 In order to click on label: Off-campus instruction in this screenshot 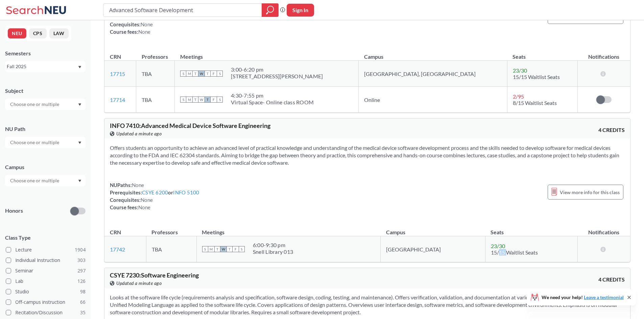, I will do `click(46, 302)`.